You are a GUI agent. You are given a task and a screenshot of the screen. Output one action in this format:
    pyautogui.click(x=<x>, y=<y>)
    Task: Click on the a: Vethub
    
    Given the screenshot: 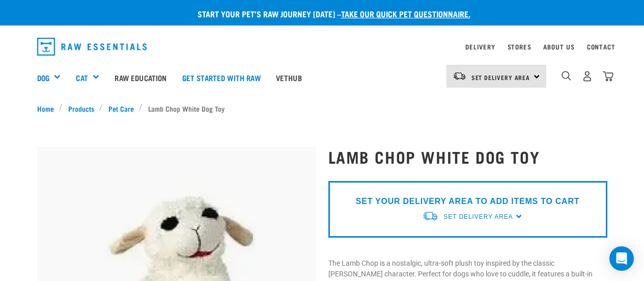 What is the action you would take?
    pyautogui.click(x=289, y=77)
    